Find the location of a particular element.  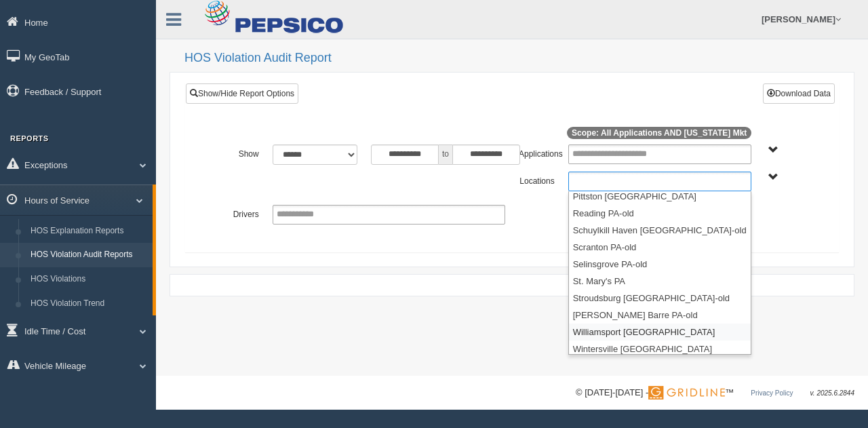

span: v. 2025.6.2844 is located at coordinates (832, 393).